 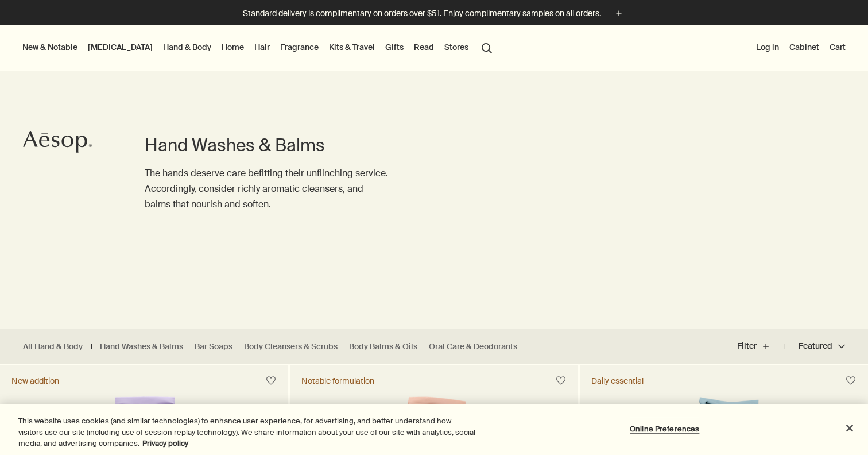 What do you see at coordinates (352, 47) in the screenshot?
I see `a: Kits & Travel` at bounding box center [352, 47].